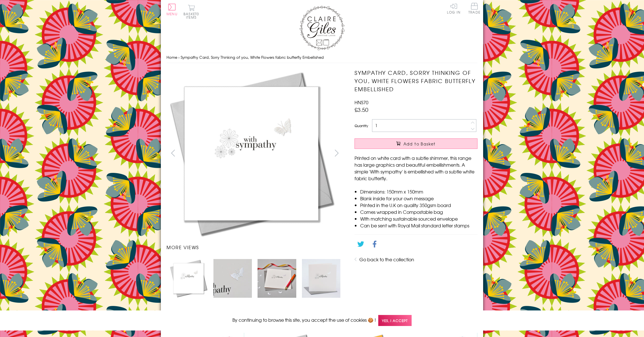 The image size is (644, 337). What do you see at coordinates (395, 321) in the screenshot?
I see `span: Yes, I accept` at bounding box center [395, 321].